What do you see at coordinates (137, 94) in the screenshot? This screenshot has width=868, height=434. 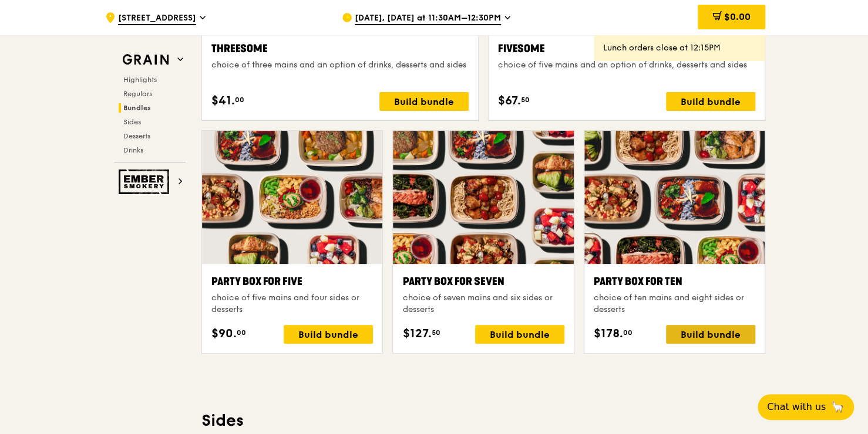 I see `span: Regulars` at bounding box center [137, 94].